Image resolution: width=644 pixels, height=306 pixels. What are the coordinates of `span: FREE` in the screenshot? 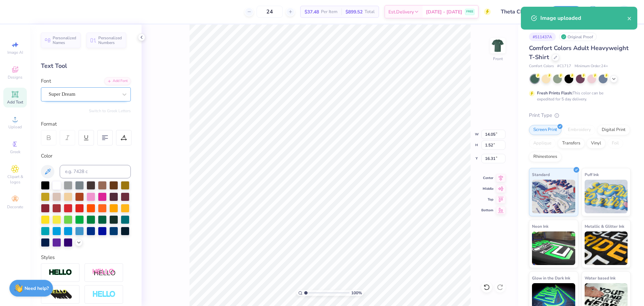 It's located at (469, 12).